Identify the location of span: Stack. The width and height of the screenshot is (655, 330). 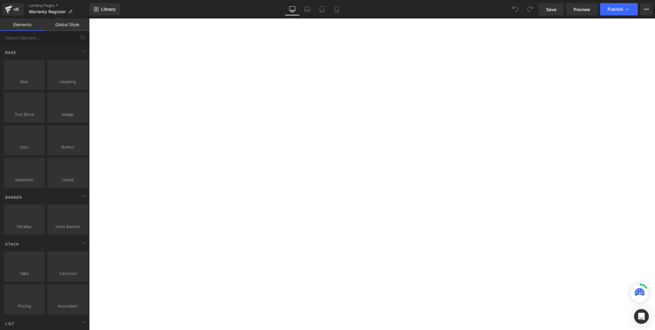
(12, 244).